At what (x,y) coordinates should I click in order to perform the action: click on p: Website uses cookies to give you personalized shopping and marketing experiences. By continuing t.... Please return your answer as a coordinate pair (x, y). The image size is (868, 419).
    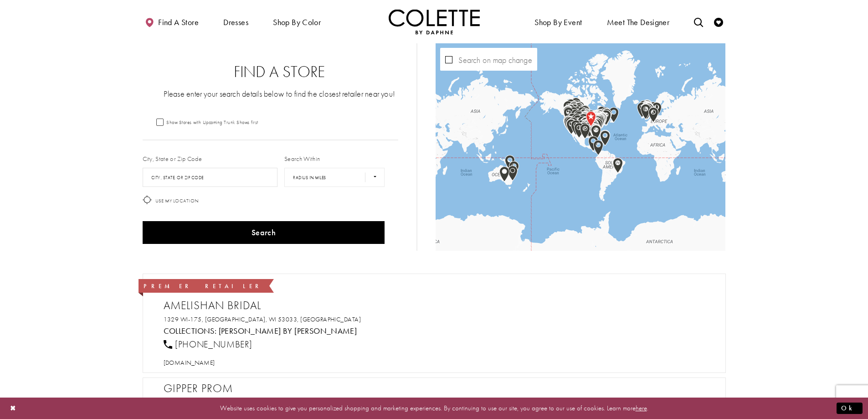
    Looking at the image, I should click on (434, 408).